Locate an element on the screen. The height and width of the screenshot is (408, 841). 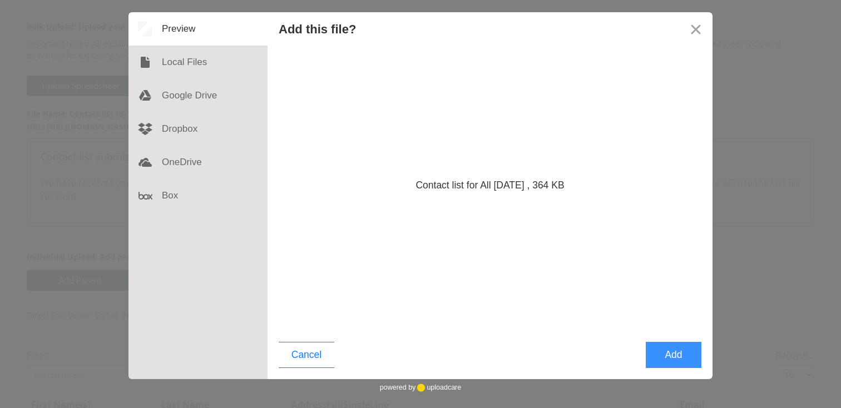
button: Cancel is located at coordinates (307, 355).